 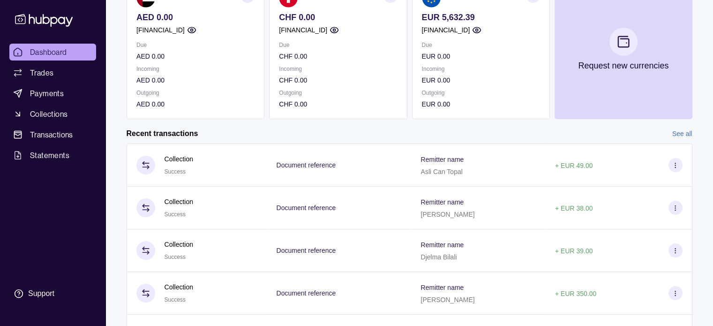 I want to click on p: Asli Can Topal, so click(x=441, y=172).